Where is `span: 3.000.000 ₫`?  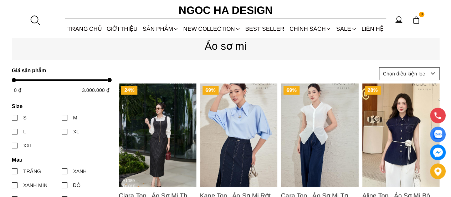 span: 3.000.000 ₫ is located at coordinates (96, 90).